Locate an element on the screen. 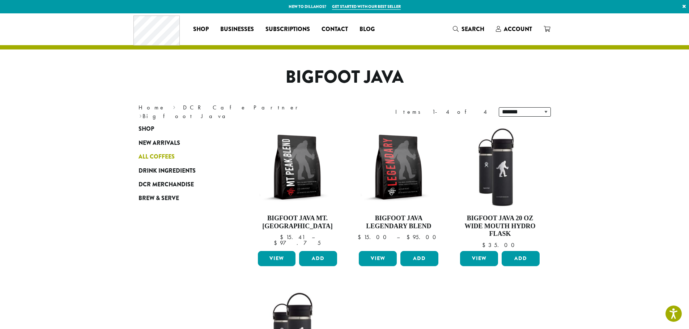 This screenshot has height=329, width=689. span: Contact is located at coordinates (334, 29).